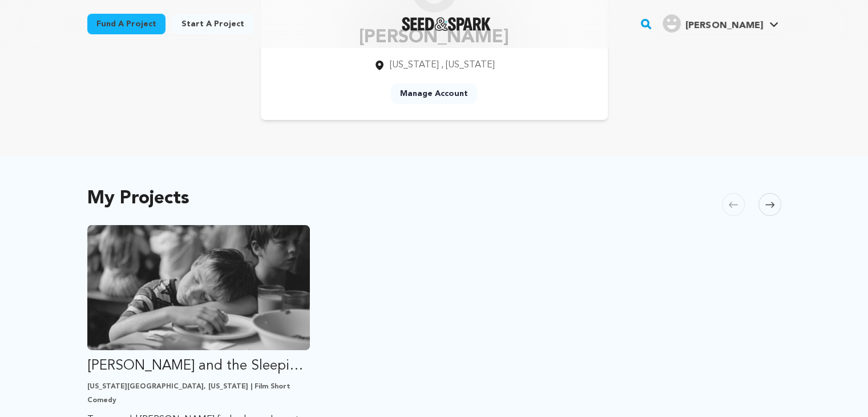 The image size is (868, 417). I want to click on h2: My Projects, so click(138, 199).